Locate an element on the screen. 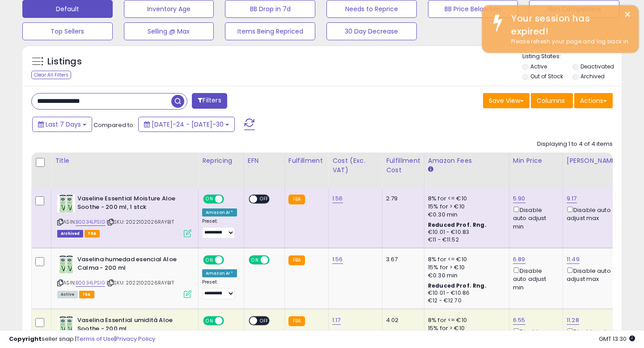 This screenshot has height=348, width=644. div: 2.79 is located at coordinates (401, 199).